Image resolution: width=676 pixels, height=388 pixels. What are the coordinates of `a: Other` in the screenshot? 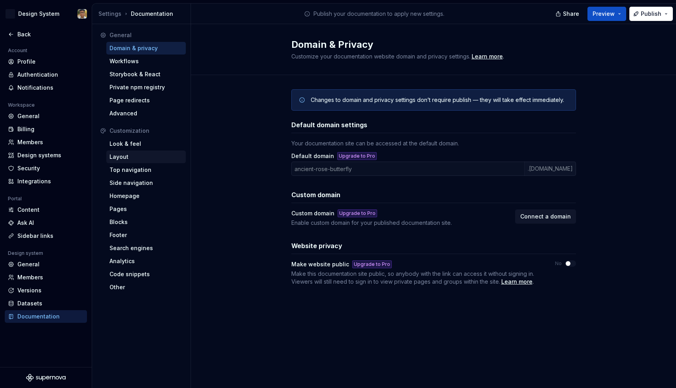 It's located at (146, 287).